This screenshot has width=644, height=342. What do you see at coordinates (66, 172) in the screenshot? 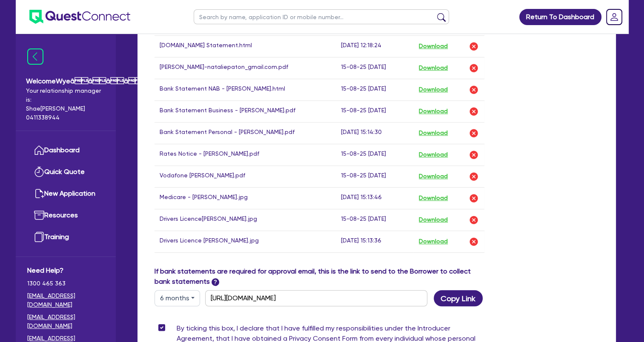
I see `a: Quick Quote` at bounding box center [66, 172].